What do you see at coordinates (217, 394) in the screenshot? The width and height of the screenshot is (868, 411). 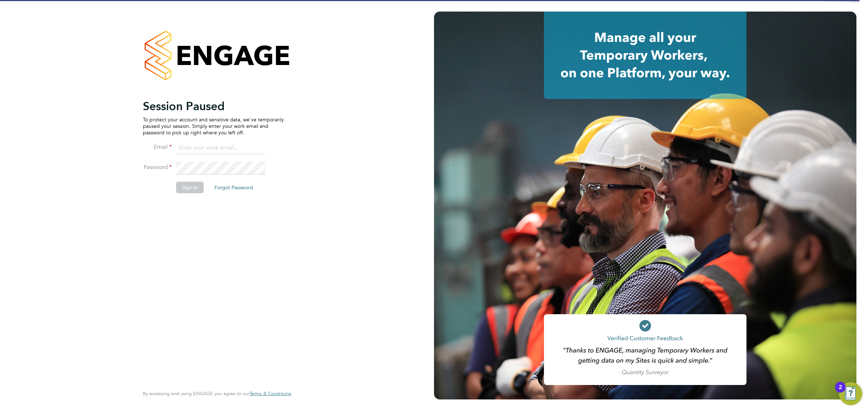 I see `span: By accessing and using ENGAGE you agree to our` at bounding box center [217, 394].